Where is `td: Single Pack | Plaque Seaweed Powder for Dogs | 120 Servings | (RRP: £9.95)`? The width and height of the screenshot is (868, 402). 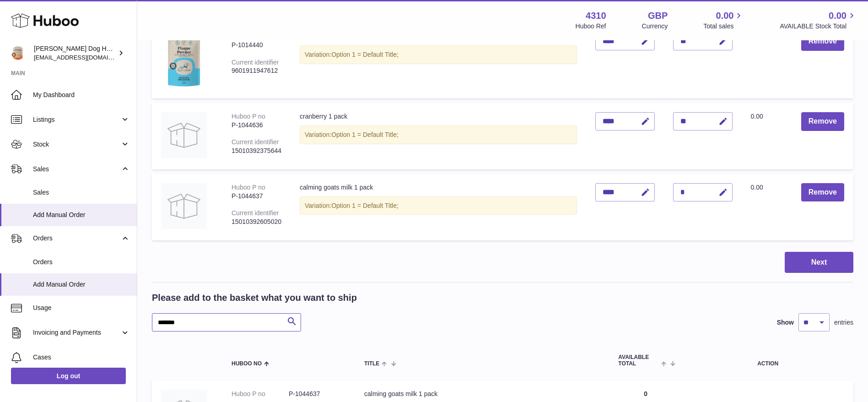 td: Single Pack | Plaque Seaweed Powder for Dogs | 120 Servings | (RRP: £9.95) is located at coordinates (438, 61).